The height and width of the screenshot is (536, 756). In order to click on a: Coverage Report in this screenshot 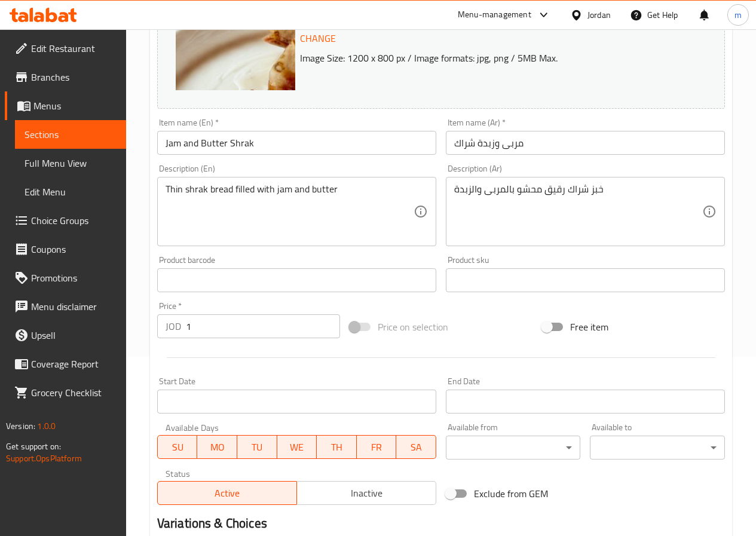, I will do `click(65, 364)`.